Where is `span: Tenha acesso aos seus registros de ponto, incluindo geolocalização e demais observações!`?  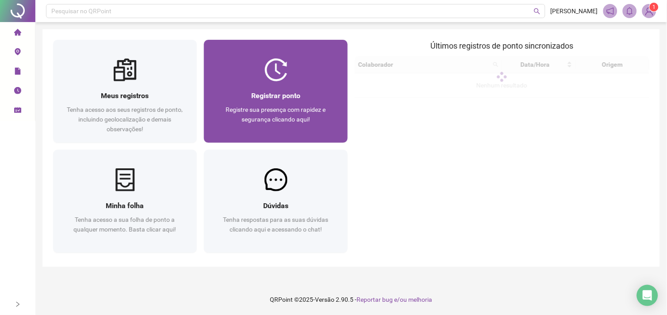
span: Tenha acesso aos seus registros de ponto, incluindo geolocalização e demais observações! is located at coordinates (125, 119).